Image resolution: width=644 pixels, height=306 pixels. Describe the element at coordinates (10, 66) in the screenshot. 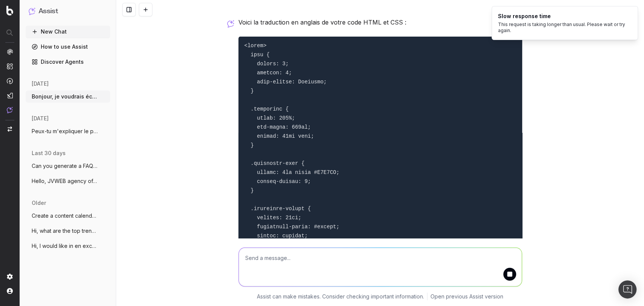

I see `img: Intelligence` at that location.